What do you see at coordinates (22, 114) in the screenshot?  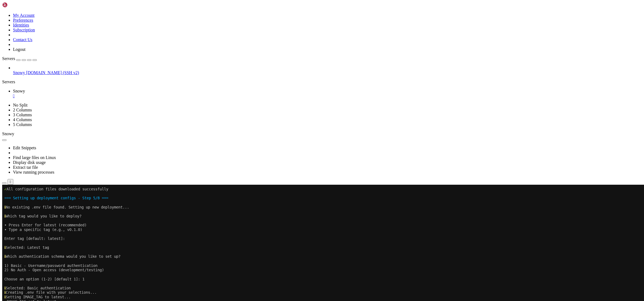 I see `a: 3 Columns` at bounding box center [22, 114].